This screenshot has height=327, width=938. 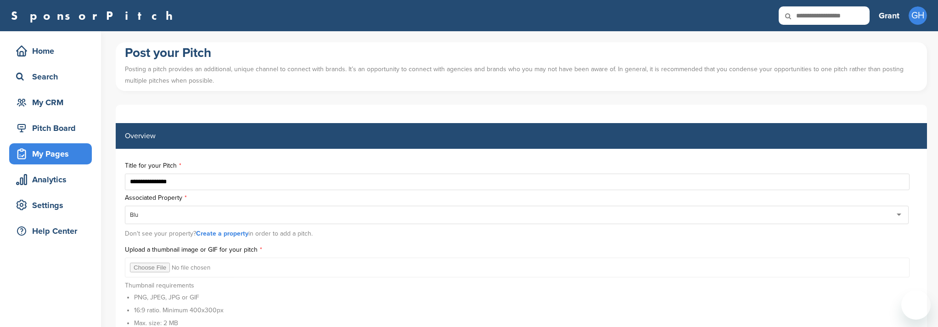 What do you see at coordinates (50, 102) in the screenshot?
I see `a: My CRM` at bounding box center [50, 102].